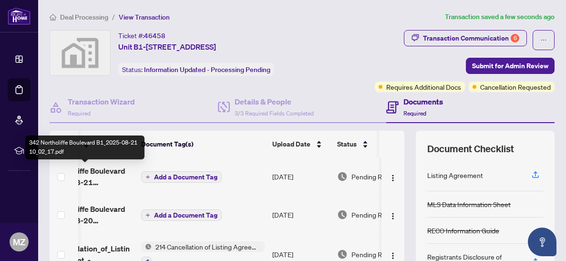 The height and width of the screenshot is (261, 566). What do you see at coordinates (19, 242) in the screenshot?
I see `span: MZ` at bounding box center [19, 242].